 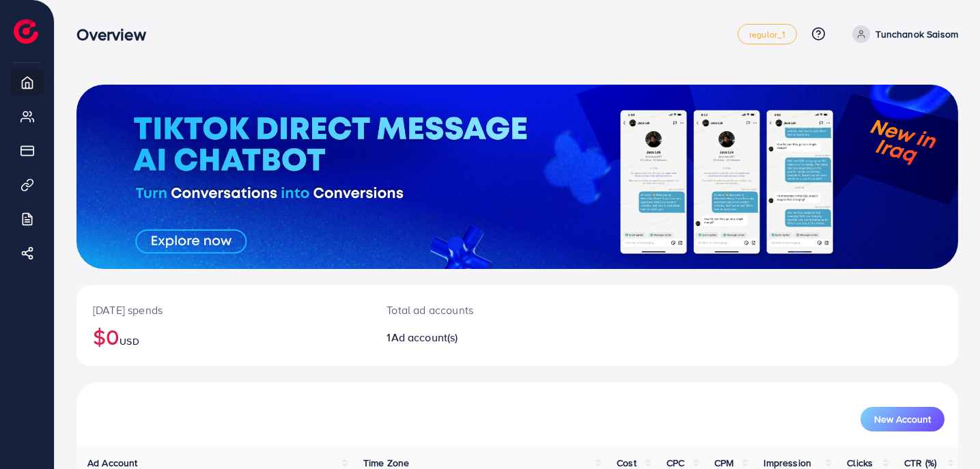 What do you see at coordinates (481, 338) in the screenshot?
I see `h2: 1` at bounding box center [481, 338].